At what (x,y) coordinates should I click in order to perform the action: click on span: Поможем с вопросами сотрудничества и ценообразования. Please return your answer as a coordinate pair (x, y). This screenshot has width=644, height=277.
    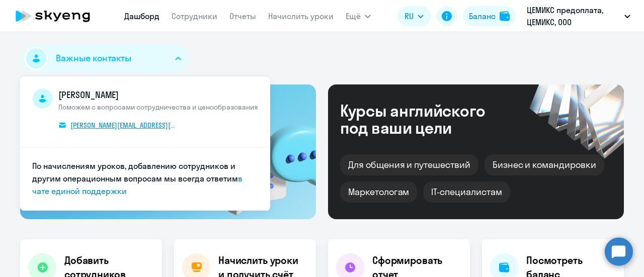
    Looking at the image, I should click on (158, 107).